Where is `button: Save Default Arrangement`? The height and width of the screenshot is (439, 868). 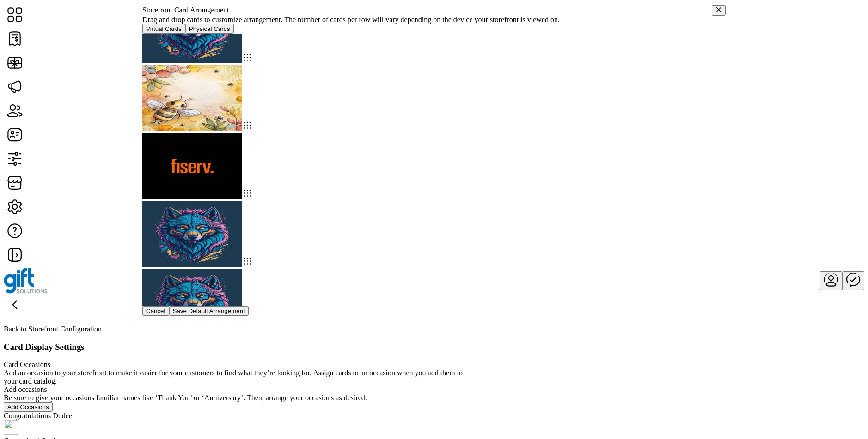
button: Save Default Arrangement is located at coordinates (209, 311).